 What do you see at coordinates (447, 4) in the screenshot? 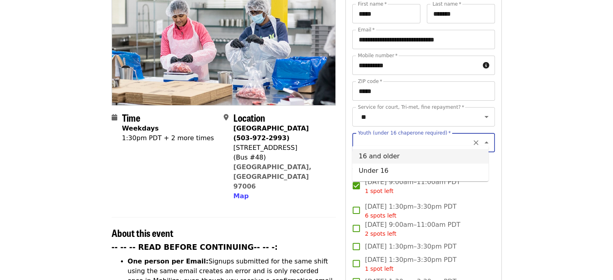
I see `label: Last name` at bounding box center [447, 4].